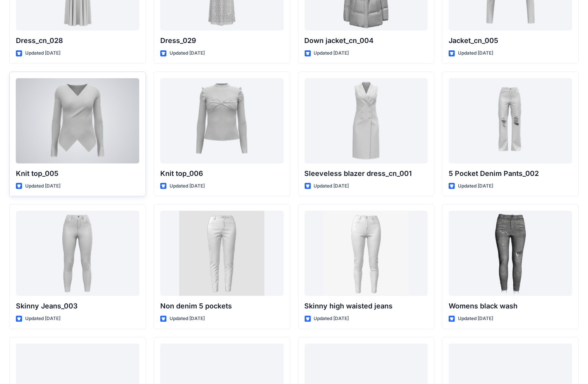 The height and width of the screenshot is (384, 588). What do you see at coordinates (222, 174) in the screenshot?
I see `p: Knit top_006` at bounding box center [222, 174].